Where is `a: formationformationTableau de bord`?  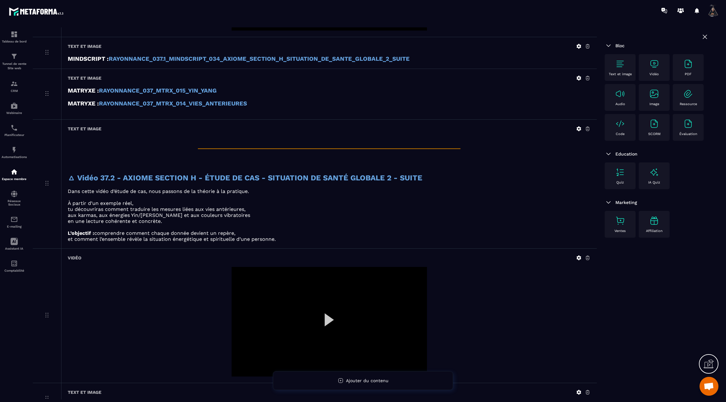 a: formationformationTableau de bord is located at coordinates (14, 37).